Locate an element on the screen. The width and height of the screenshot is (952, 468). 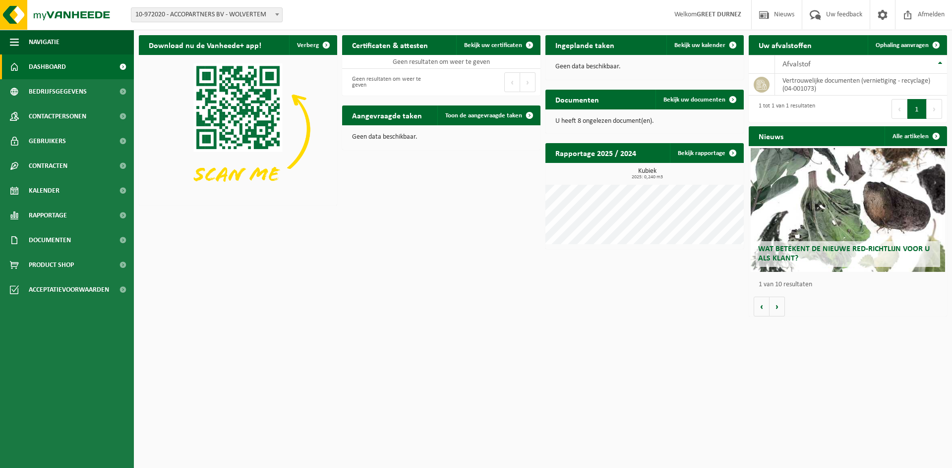
td: vertrouwelijke documenten (vernietiging - recyclage) (04-001073) is located at coordinates (860, 85).